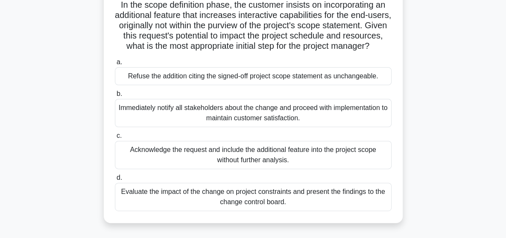 The width and height of the screenshot is (506, 238). What do you see at coordinates (253, 155) in the screenshot?
I see `div: Acknowledge the request and include the additional feature into the project scope without further...` at bounding box center [253, 155].